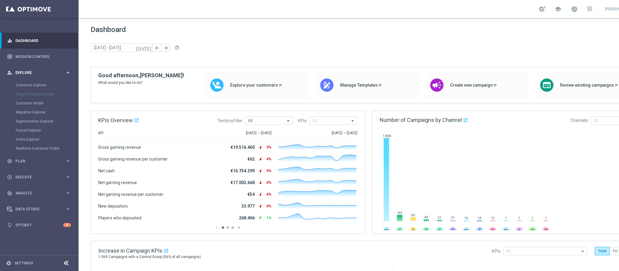 This screenshot has height=271, width=619. What do you see at coordinates (40, 161) in the screenshot?
I see `span: Plan` at bounding box center [40, 161].